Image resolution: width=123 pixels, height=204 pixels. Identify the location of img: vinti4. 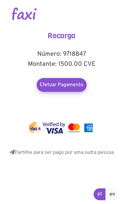
(35, 128).